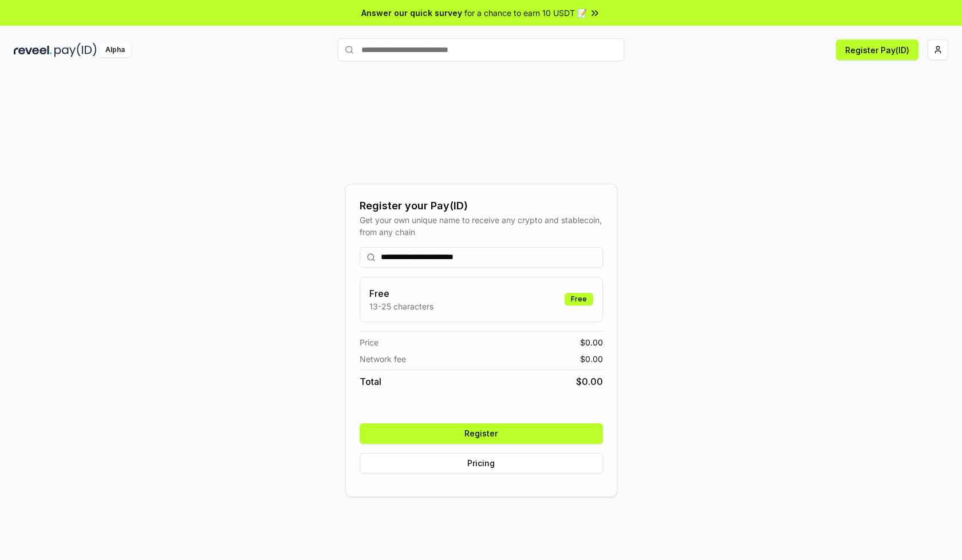 Image resolution: width=962 pixels, height=560 pixels. What do you see at coordinates (32, 50) in the screenshot?
I see `img: reveel_dark` at bounding box center [32, 50].